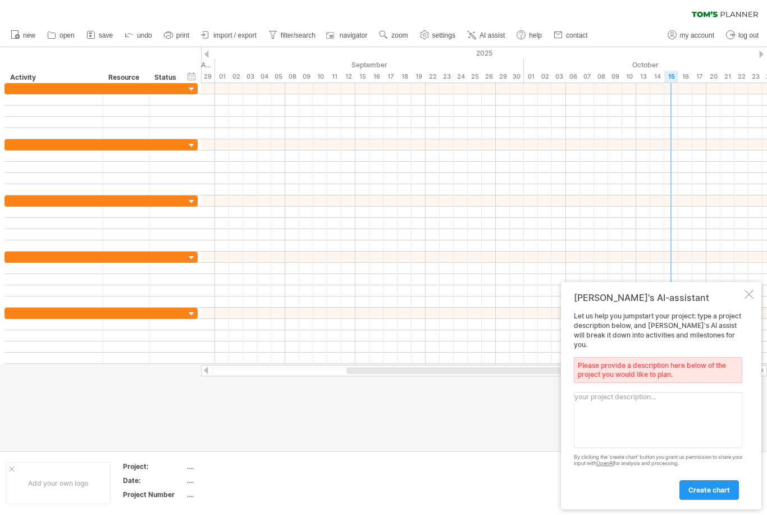 This screenshot has width=767, height=515. Describe the element at coordinates (347, 35) in the screenshot. I see `a: navigator` at that location.